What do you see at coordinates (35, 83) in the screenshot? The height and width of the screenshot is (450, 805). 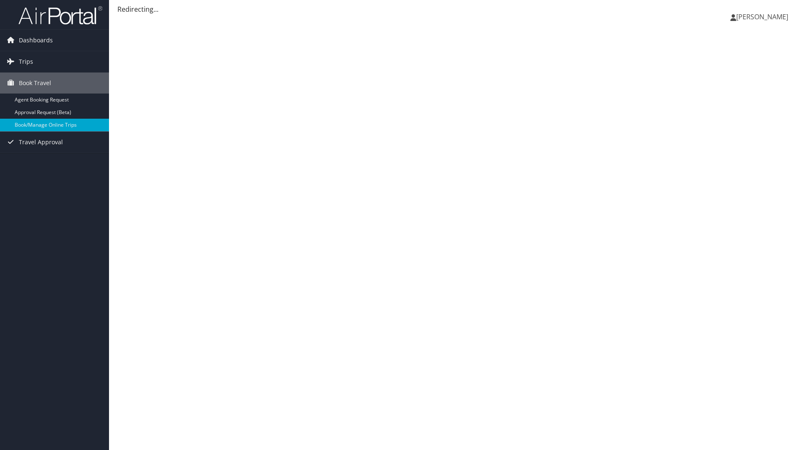 I see `span: Book Travel` at bounding box center [35, 83].